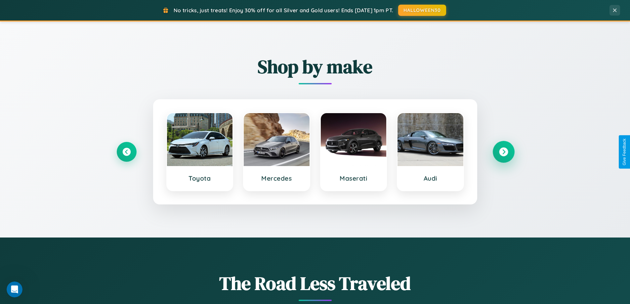 The width and height of the screenshot is (630, 304). Describe the element at coordinates (200, 178) in the screenshot. I see `h3: Toyota` at that location.